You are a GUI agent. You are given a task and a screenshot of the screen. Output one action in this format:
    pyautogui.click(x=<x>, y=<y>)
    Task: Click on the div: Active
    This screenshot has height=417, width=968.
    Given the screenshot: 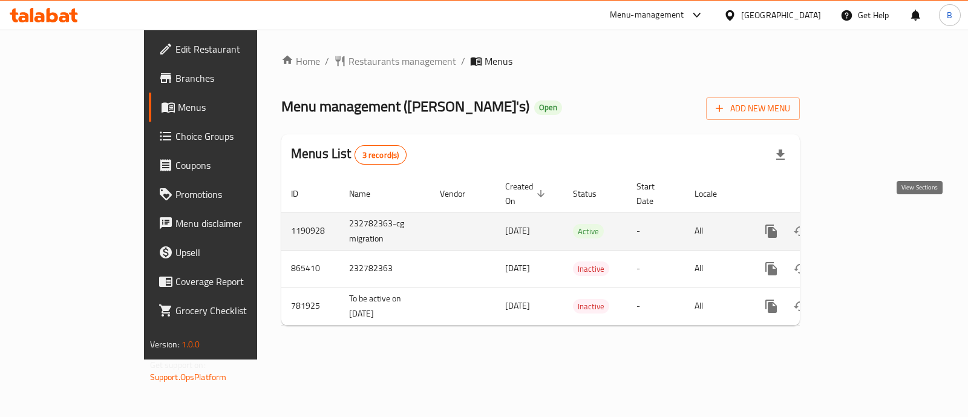 What is the action you would take?
    pyautogui.click(x=588, y=231)
    